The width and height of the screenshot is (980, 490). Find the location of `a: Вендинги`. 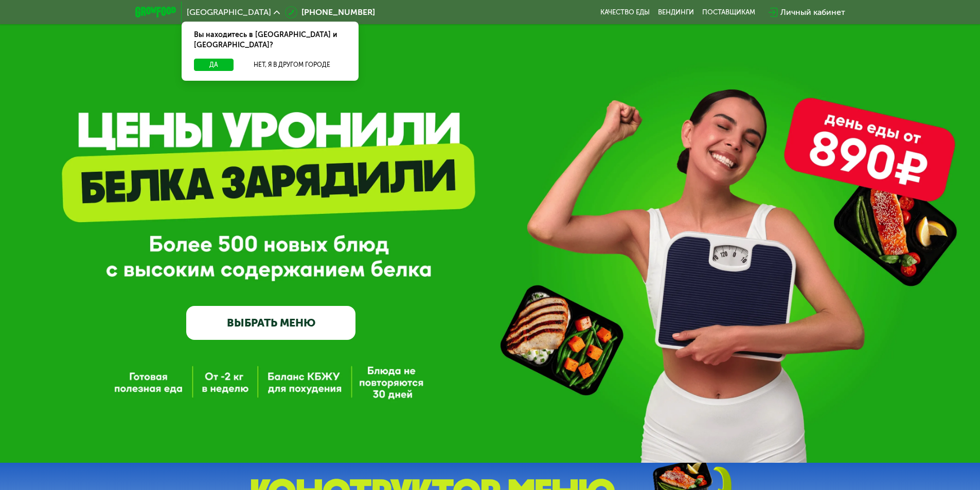

a: Вендинги is located at coordinates (676, 13).